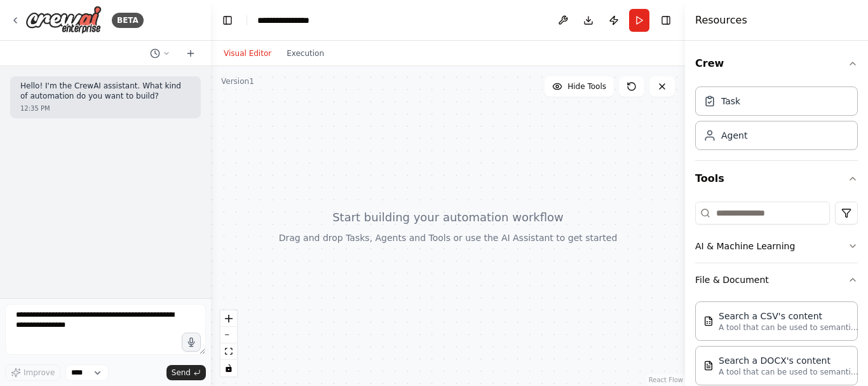  I want to click on button: Hide Tools, so click(579, 87).